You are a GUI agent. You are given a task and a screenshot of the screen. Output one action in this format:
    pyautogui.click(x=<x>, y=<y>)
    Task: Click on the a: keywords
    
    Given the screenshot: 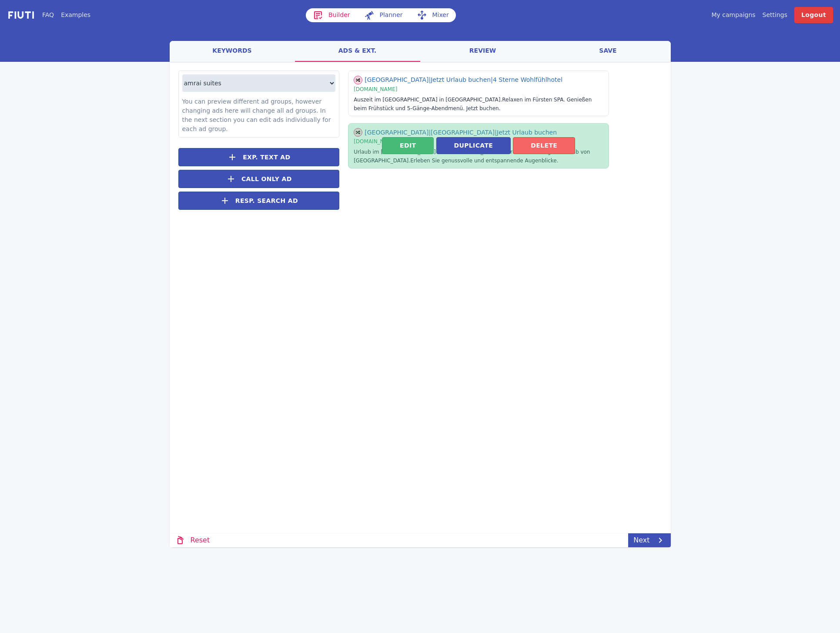 What is the action you would take?
    pyautogui.click(x=233, y=51)
    